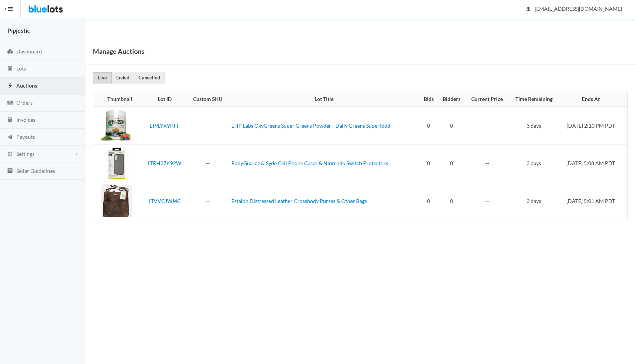  Describe the element at coordinates (26, 119) in the screenshot. I see `span: Invoices` at that location.